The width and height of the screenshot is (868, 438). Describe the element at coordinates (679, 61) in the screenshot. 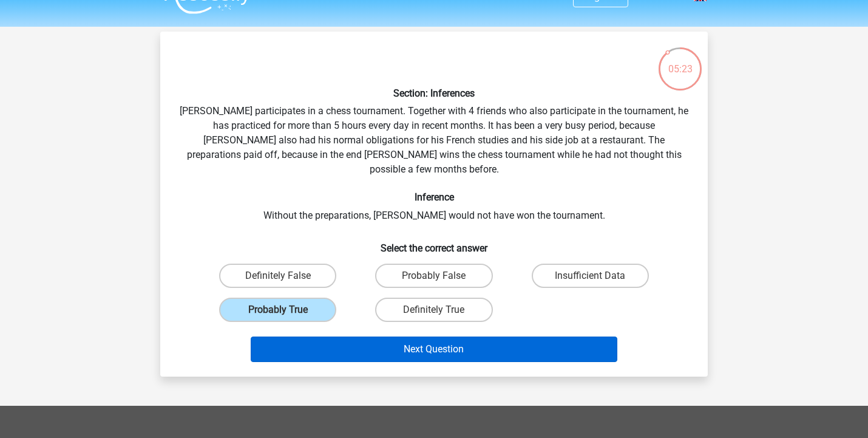

I see `div: 05:23` at that location.